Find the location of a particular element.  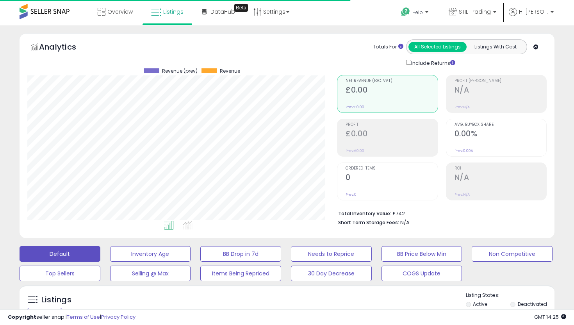

span: Ordered Items is located at coordinates (391, 168).